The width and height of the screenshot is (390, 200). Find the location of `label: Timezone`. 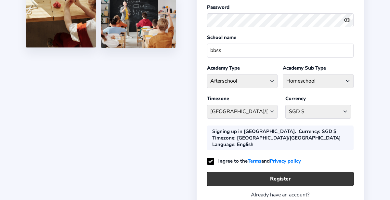

label: Timezone is located at coordinates (218, 98).